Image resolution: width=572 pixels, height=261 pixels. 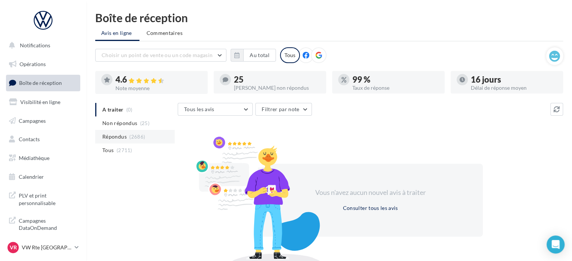 I want to click on button: Choisir un point de vente ou un code magasin, so click(x=161, y=55).